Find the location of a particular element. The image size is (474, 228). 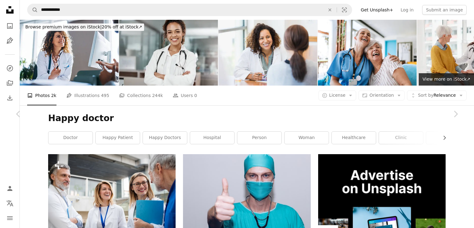

button: Clear is located at coordinates (330, 10).